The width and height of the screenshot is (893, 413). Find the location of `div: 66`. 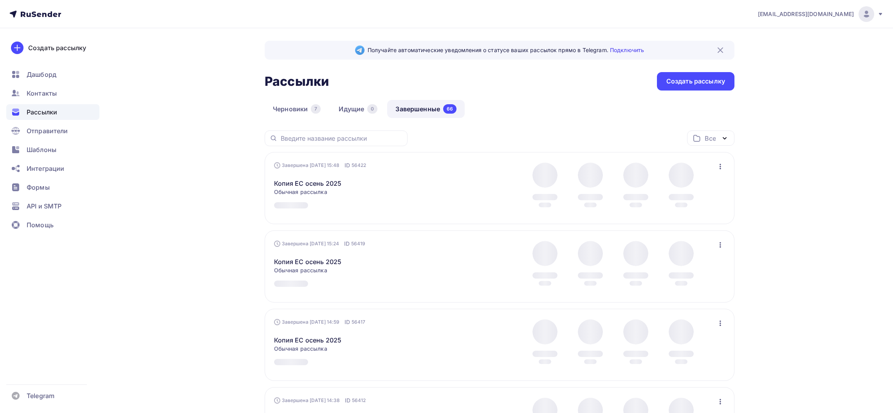

div: 66 is located at coordinates (450, 109).